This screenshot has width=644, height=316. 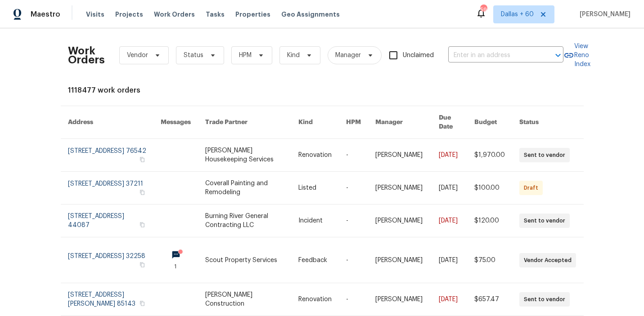 What do you see at coordinates (400, 122) in the screenshot?
I see `th: Manager` at bounding box center [400, 122].